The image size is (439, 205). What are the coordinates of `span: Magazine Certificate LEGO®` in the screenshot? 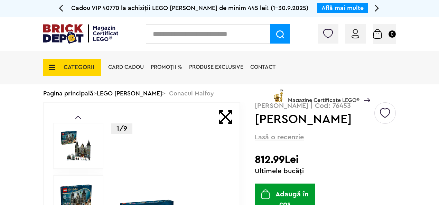 It's located at (324, 96).